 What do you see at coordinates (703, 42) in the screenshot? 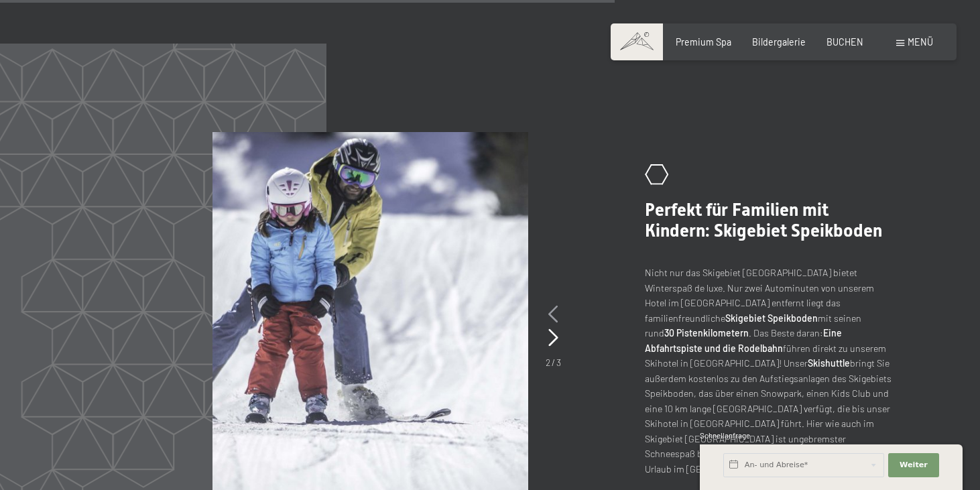
I see `span: Premium Spa` at bounding box center [703, 42].